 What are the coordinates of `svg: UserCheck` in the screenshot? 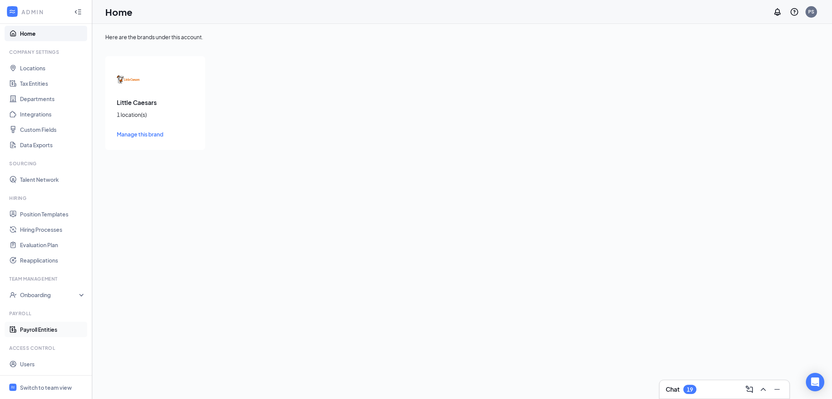 It's located at (13, 295).